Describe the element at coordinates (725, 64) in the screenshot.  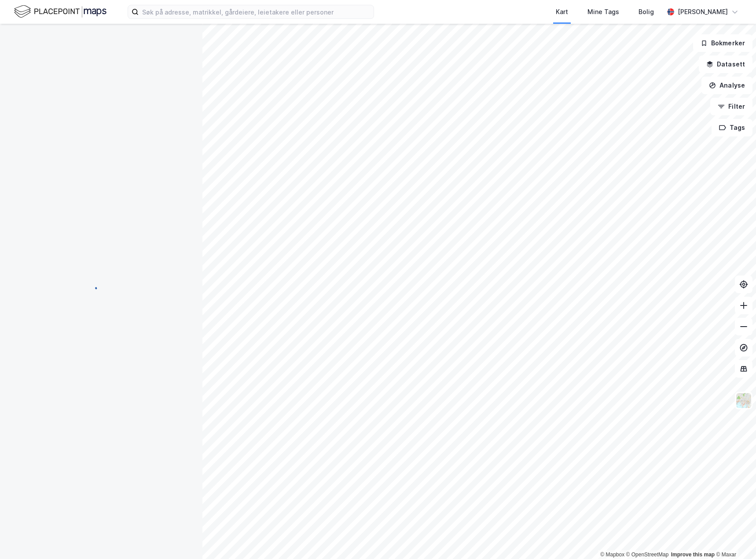
I see `button: Datasett` at that location.